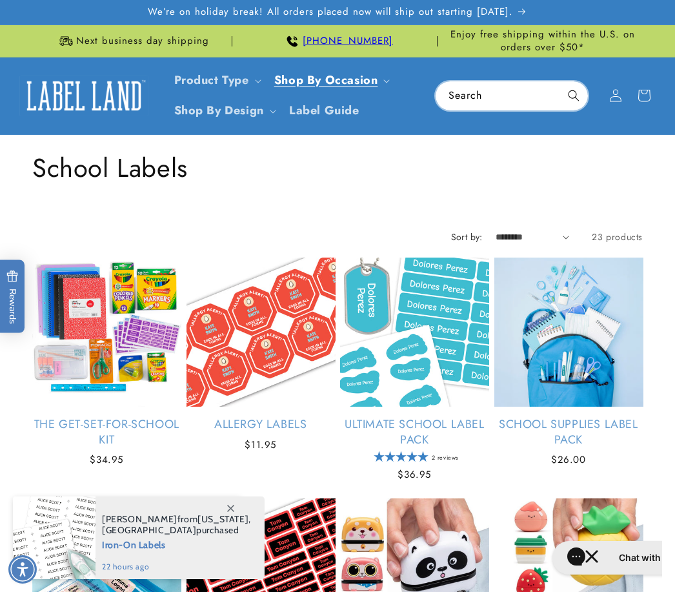  Describe the element at coordinates (574, 96) in the screenshot. I see `button: Search` at that location.